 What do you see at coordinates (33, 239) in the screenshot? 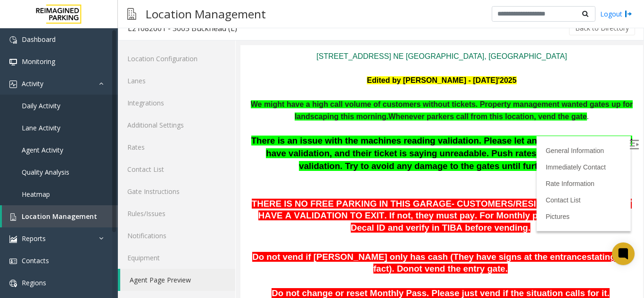
I see `span: Reports` at bounding box center [33, 239].